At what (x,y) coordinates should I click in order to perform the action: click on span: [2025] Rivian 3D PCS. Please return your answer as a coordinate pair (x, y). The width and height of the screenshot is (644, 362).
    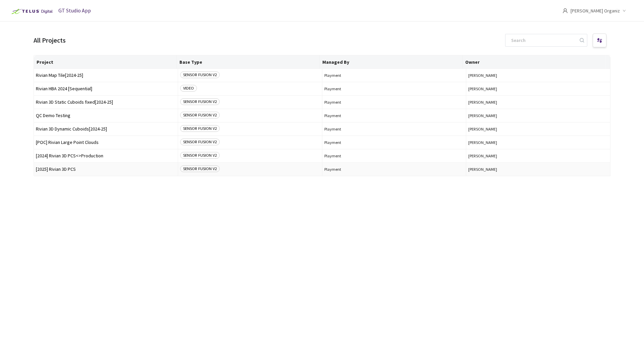
    Looking at the image, I should click on (106, 169).